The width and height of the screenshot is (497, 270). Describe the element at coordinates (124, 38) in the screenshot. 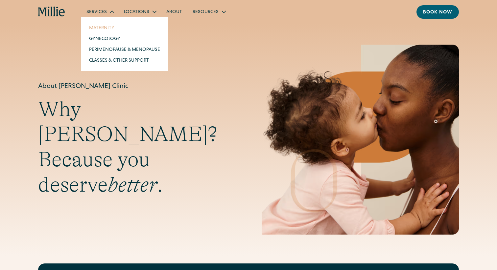

I see `a: Gynecology` at that location.